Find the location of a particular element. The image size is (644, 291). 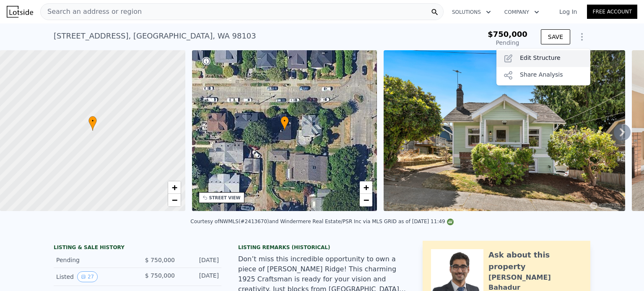

button: Solutions is located at coordinates (471, 12).